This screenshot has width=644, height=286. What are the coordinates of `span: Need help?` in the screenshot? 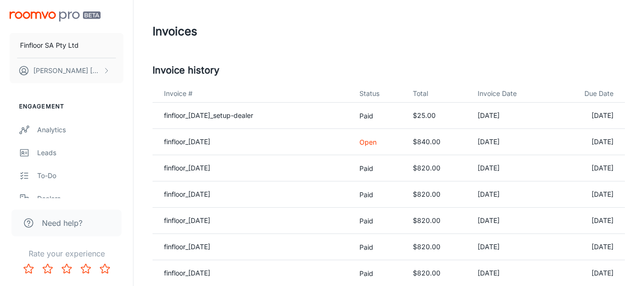 It's located at (62, 223).